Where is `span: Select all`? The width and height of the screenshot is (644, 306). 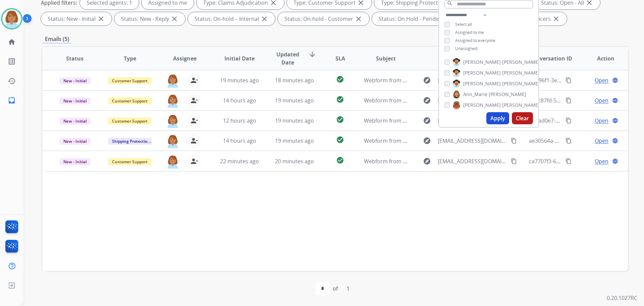 span: Select all is located at coordinates (464, 24).